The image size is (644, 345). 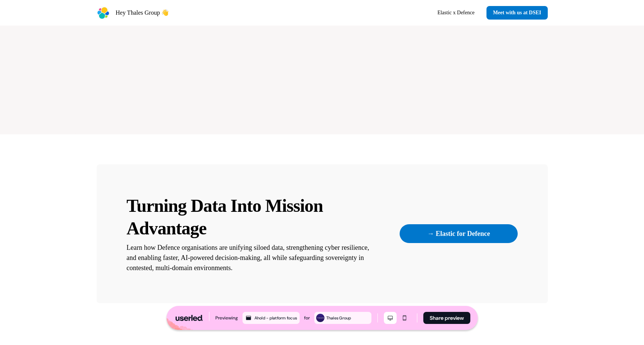 I want to click on p: Learn how Defence organisations are unifying siloed data, strengthening cyber resilience, and ena..., so click(x=253, y=258).